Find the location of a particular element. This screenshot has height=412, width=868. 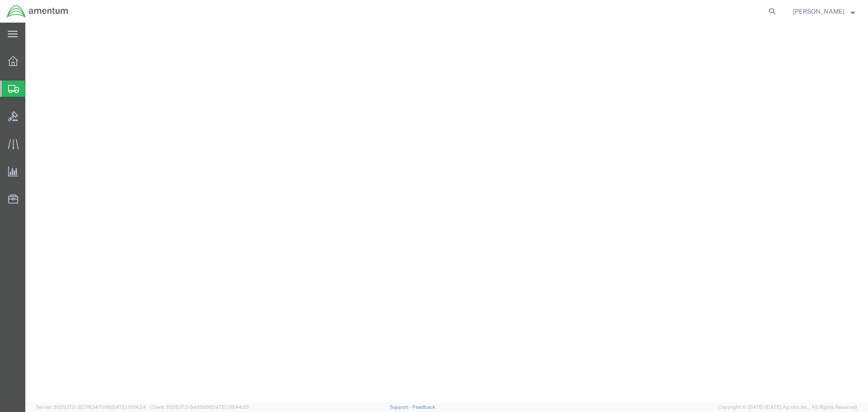

span: Steven Alcott is located at coordinates (819, 11).